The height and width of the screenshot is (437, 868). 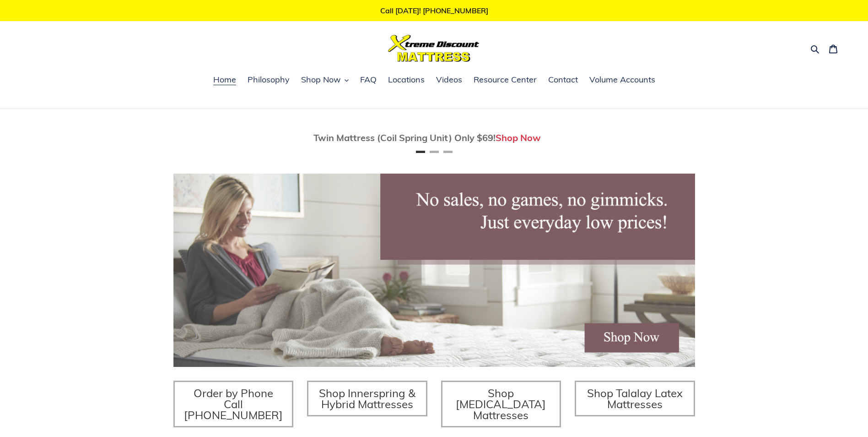 What do you see at coordinates (225, 80) in the screenshot?
I see `span: Home` at bounding box center [225, 80].